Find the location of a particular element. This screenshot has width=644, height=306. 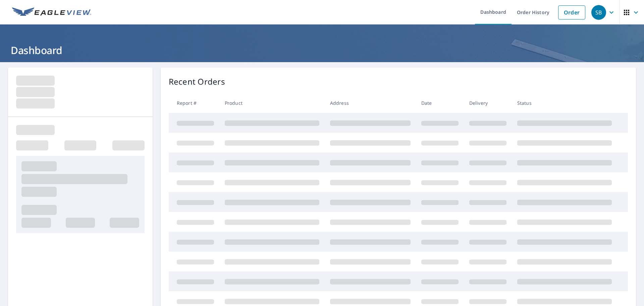

th: Date is located at coordinates (440, 103).